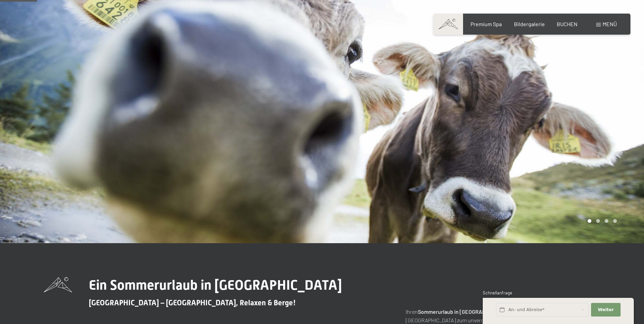 Image resolution: width=644 pixels, height=324 pixels. I want to click on a: Bildergalerie, so click(529, 24).